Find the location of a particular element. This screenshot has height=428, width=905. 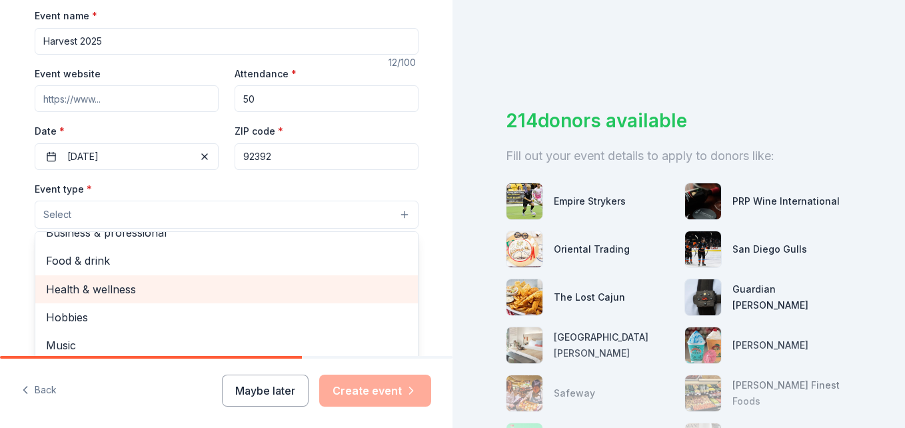

span: Hobbies is located at coordinates (227, 317).